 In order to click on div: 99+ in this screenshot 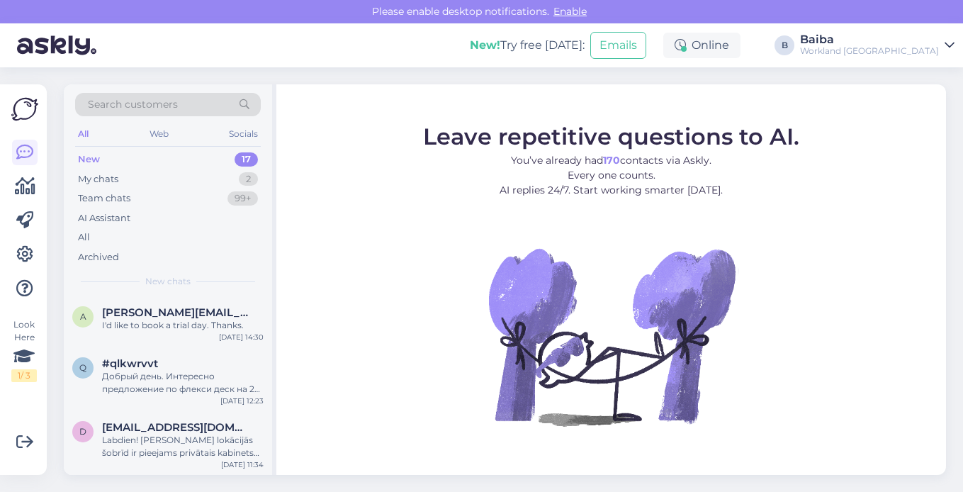, I will do `click(242, 198)`.